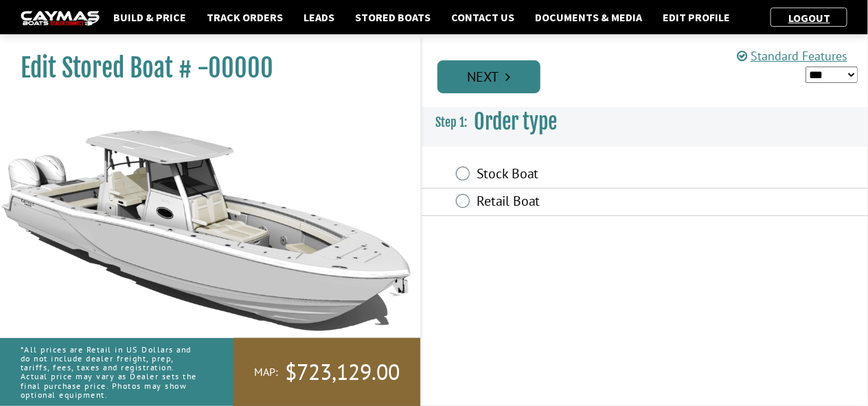  Describe the element at coordinates (489, 77) in the screenshot. I see `a: Next` at that location.